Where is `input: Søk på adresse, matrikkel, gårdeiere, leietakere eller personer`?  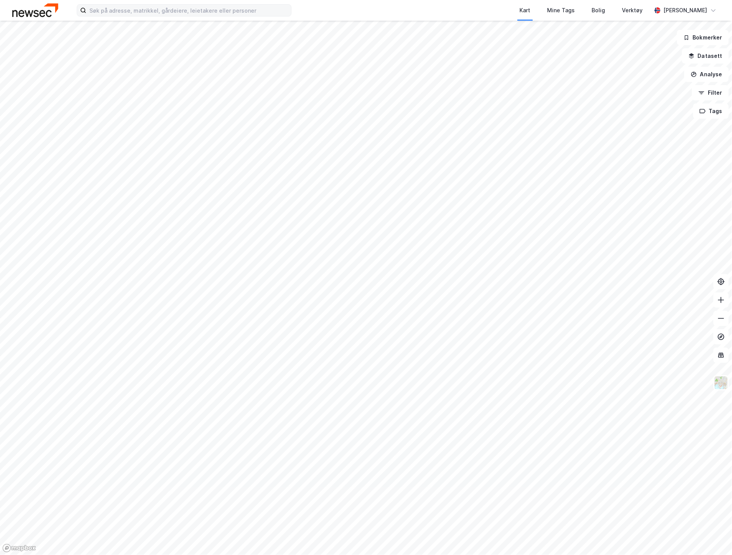 input: Søk på adresse, matrikkel, gårdeiere, leietakere eller personer is located at coordinates (189, 10).